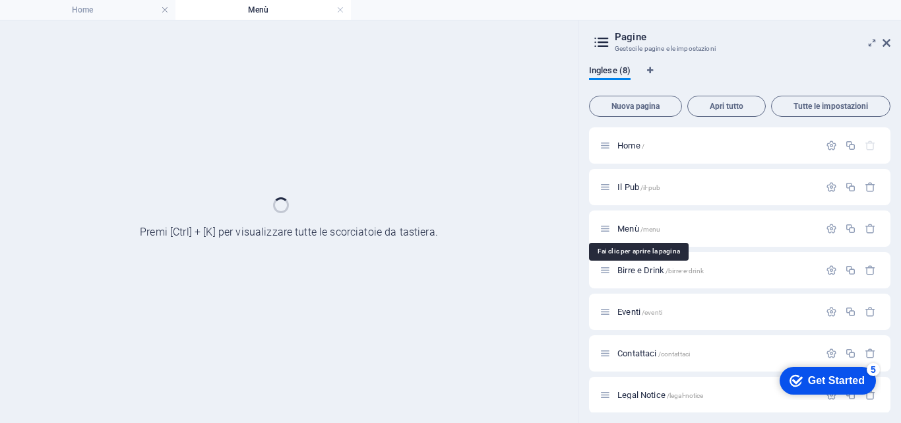 The width and height of the screenshot is (901, 423). What do you see at coordinates (674, 354) in the screenshot?
I see `span: /contattaci` at bounding box center [674, 354].